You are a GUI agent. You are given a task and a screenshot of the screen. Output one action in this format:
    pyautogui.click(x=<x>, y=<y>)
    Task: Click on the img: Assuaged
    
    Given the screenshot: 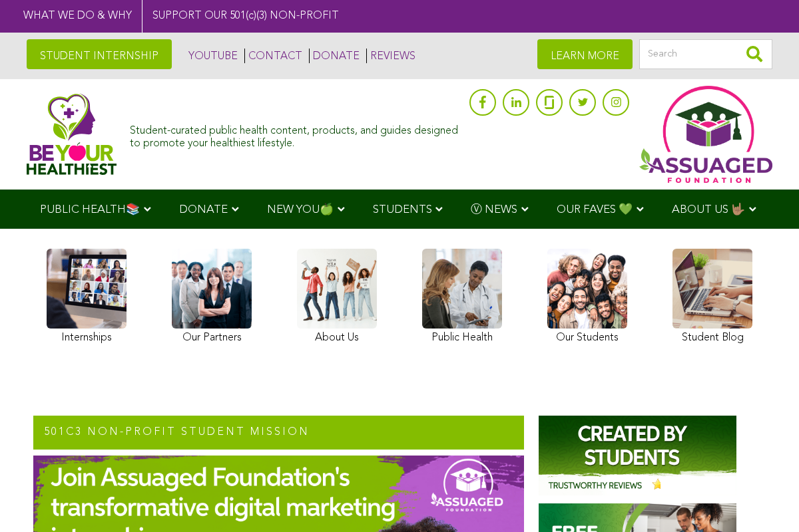 What is the action you would take?
    pyautogui.click(x=71, y=134)
    